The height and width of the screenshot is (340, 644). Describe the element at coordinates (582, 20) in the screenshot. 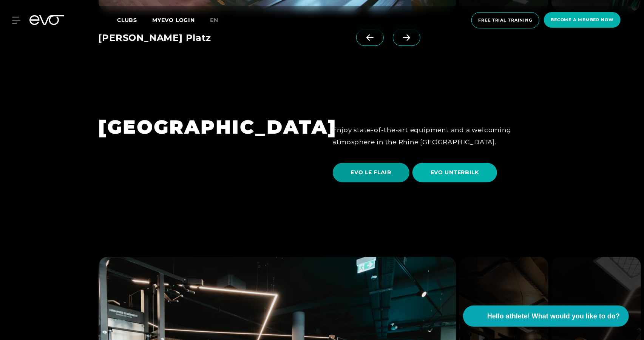

I see `a: Become a member now` at that location.